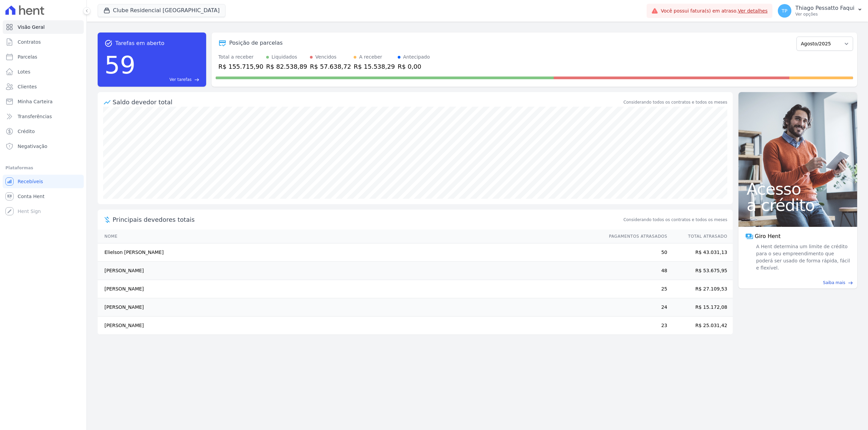  What do you see at coordinates (241, 67) in the screenshot?
I see `div: R$ 155.715,90` at bounding box center [241, 67].